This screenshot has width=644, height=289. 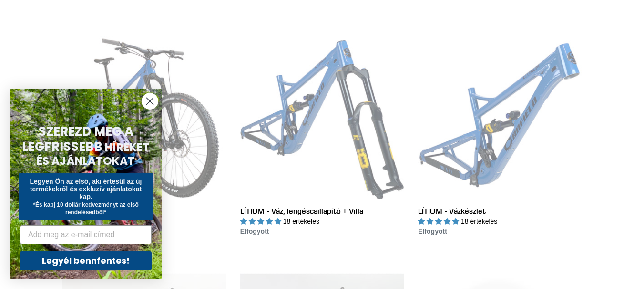 What do you see at coordinates (86, 260) in the screenshot?
I see `font: Legyél bennfentes!` at bounding box center [86, 260].